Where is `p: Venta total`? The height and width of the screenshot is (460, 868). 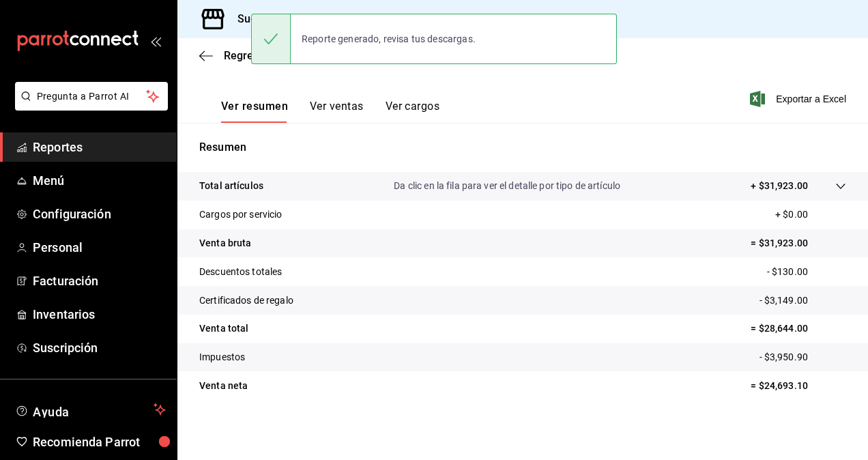 p: Venta total is located at coordinates (224, 329).